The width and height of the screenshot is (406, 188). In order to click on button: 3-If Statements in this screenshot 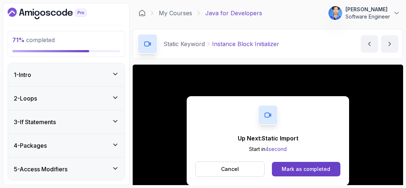, I will do `click(66, 122)`.